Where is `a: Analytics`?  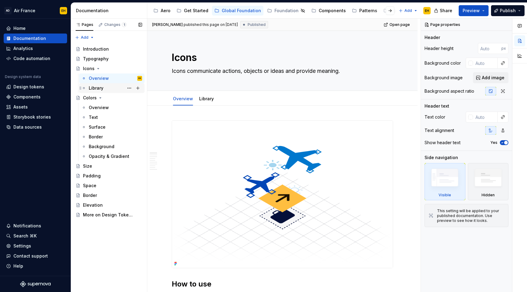
a: Analytics is located at coordinates (35, 48).